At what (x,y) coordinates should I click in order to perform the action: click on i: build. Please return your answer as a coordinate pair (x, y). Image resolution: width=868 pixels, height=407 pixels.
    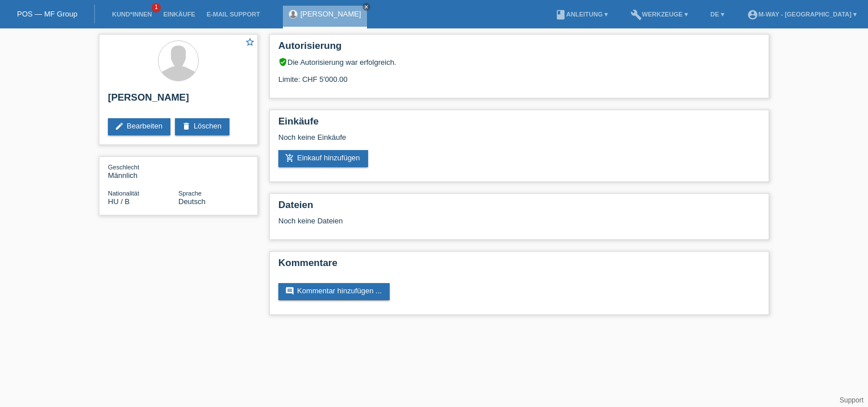
    Looking at the image, I should click on (636, 15).